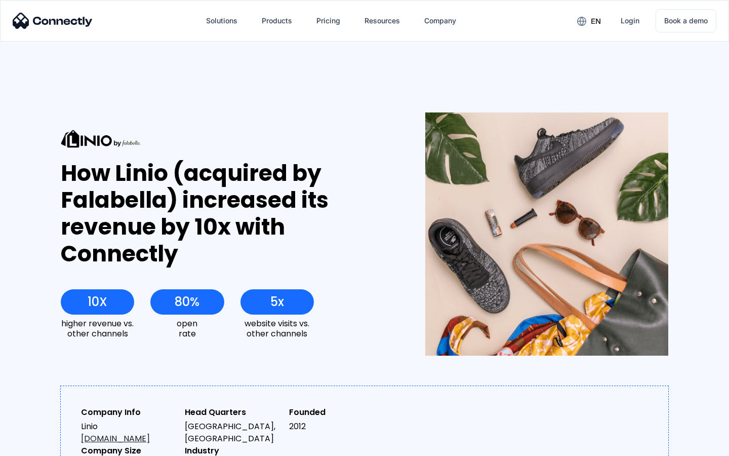  What do you see at coordinates (129, 432) in the screenshot?
I see `div: Linio` at bounding box center [129, 432].